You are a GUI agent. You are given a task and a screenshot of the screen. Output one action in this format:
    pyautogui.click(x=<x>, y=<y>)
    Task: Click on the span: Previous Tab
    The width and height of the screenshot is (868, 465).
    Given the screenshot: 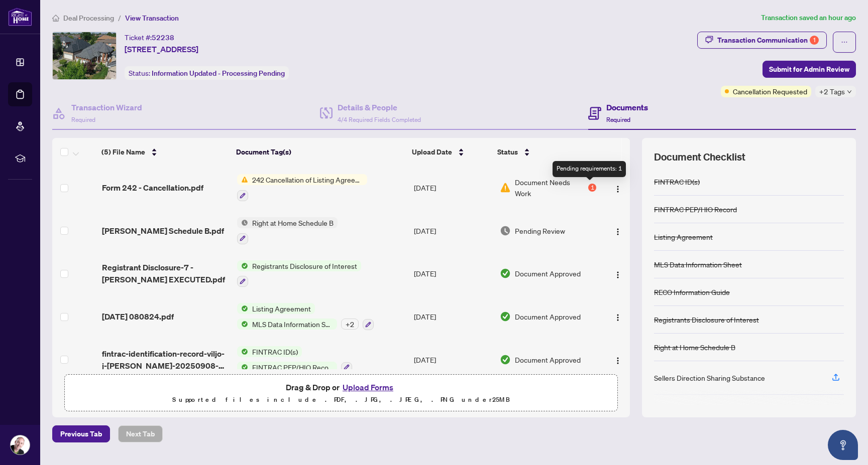 What is the action you would take?
    pyautogui.click(x=81, y=434)
    